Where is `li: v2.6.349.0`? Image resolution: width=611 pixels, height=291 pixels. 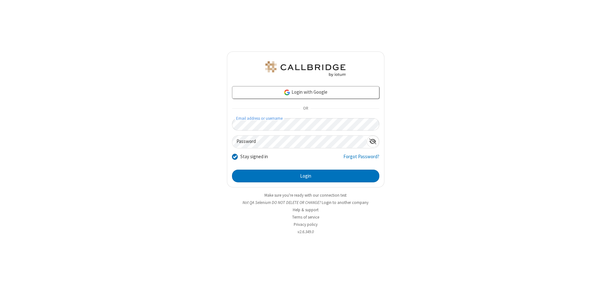 li: v2.6.349.0 is located at coordinates (305, 232).